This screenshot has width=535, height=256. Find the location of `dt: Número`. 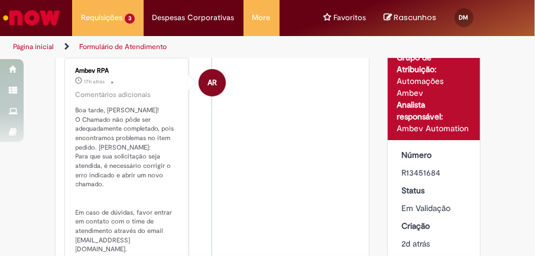

dt: Número is located at coordinates (434, 155).